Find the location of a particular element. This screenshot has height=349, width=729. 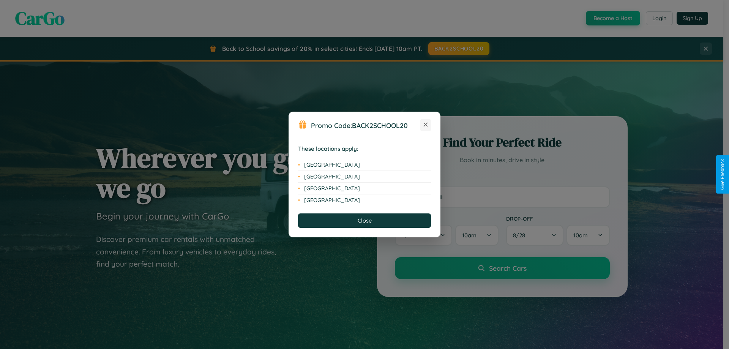

b: BACK2SCHOOL20 is located at coordinates (380, 125).